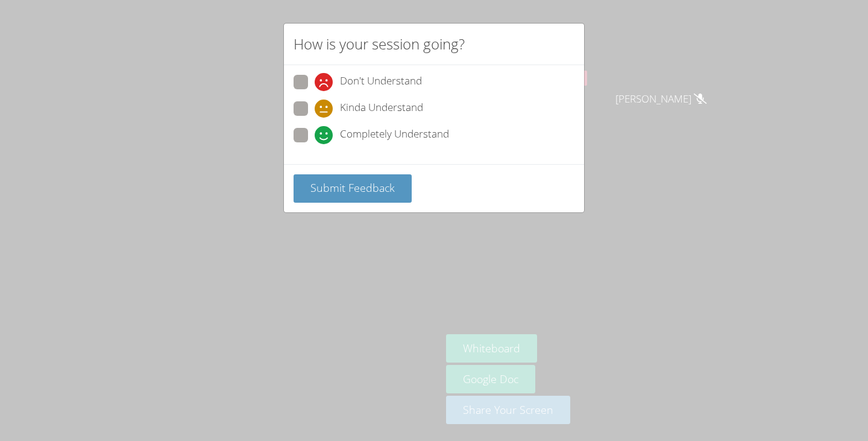  Describe the element at coordinates (379, 44) in the screenshot. I see `h2: How is your session going?` at that location.